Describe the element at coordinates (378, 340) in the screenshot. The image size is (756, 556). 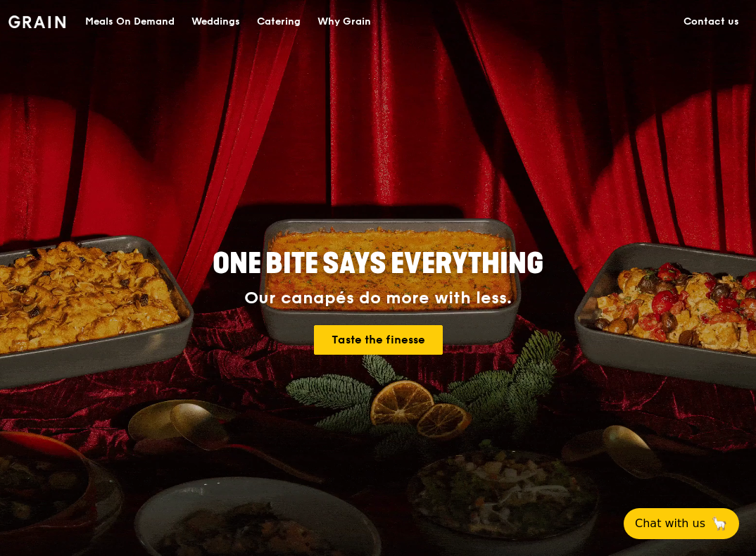
I see `a: Taste the finesse` at that location.